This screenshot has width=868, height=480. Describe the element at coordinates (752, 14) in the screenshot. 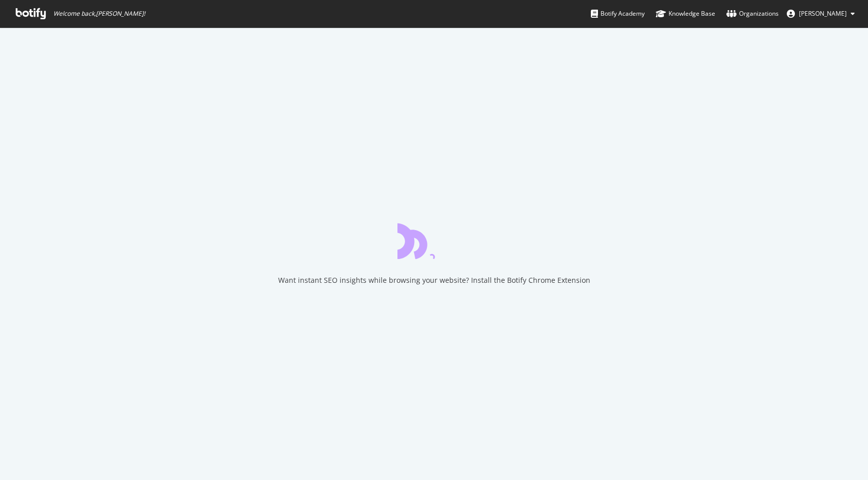

I see `div: Organizations` at that location.